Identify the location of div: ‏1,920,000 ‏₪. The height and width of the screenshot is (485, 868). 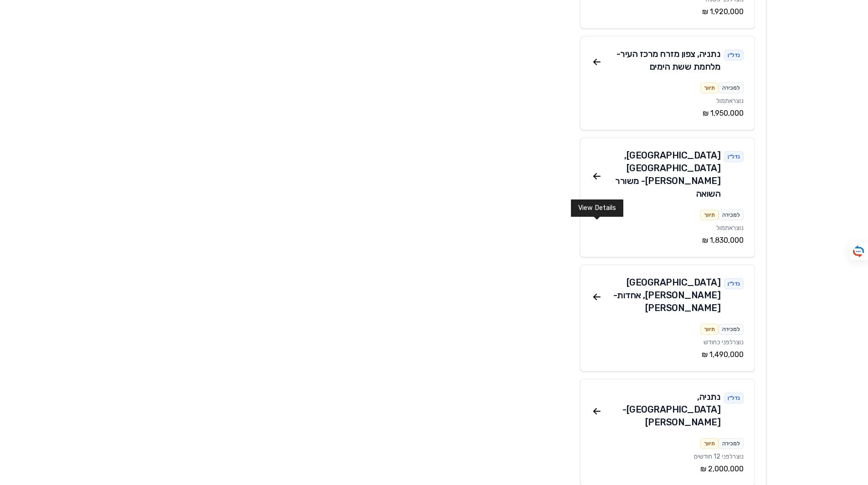
(668, 12).